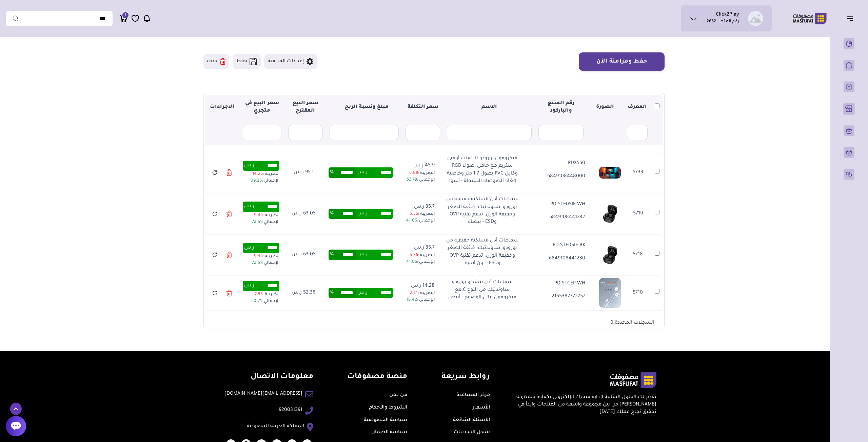  What do you see at coordinates (389, 433) in the screenshot?
I see `a: سياسة الضمان` at bounding box center [389, 433].